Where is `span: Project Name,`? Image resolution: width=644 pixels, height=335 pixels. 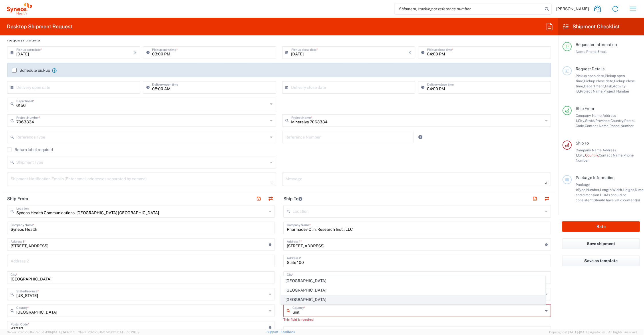 span: Project Name, is located at coordinates (591, 91).